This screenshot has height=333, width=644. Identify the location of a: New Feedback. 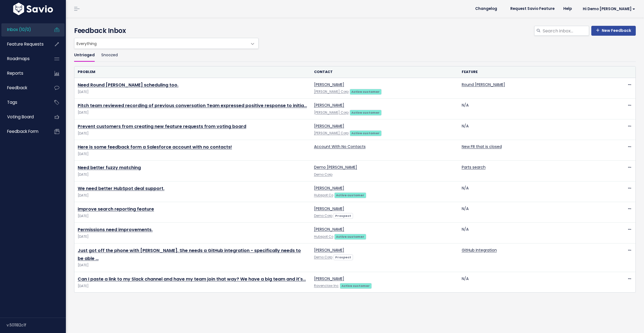
(613, 31).